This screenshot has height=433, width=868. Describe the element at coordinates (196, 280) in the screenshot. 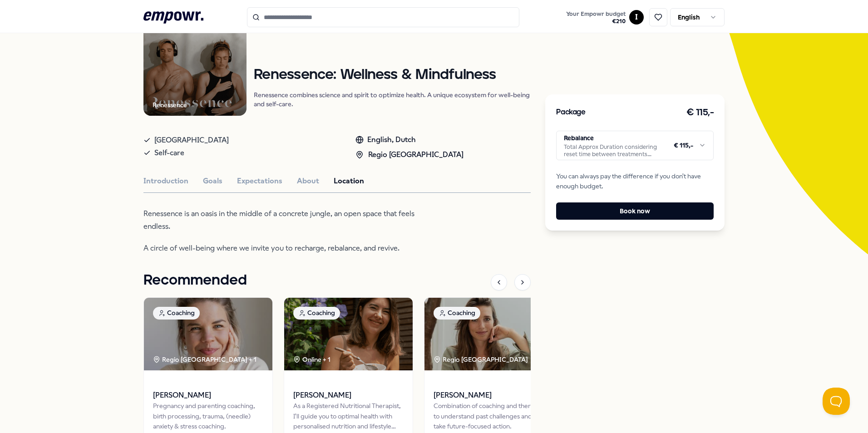

I see `h1: Recommended` at that location.